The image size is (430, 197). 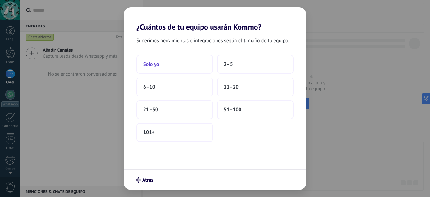 What do you see at coordinates (175, 87) in the screenshot?
I see `button: 6–10` at bounding box center [175, 87].